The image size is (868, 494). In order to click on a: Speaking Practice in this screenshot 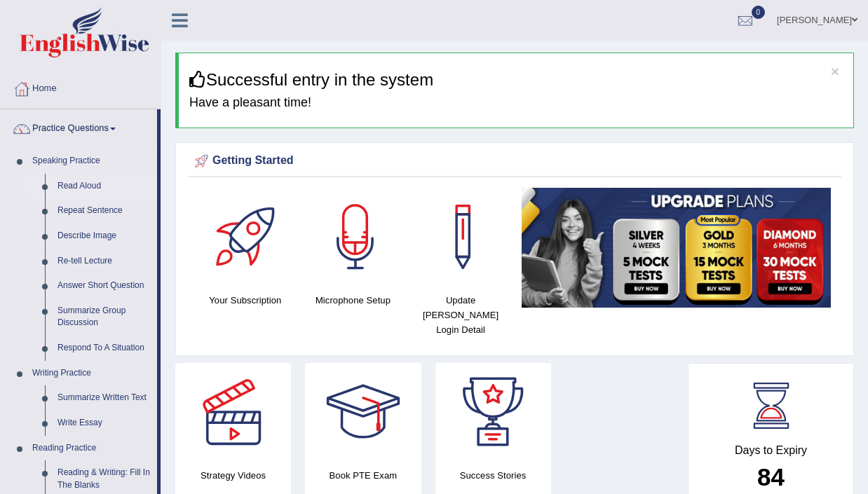, I will do `click(91, 161)`.